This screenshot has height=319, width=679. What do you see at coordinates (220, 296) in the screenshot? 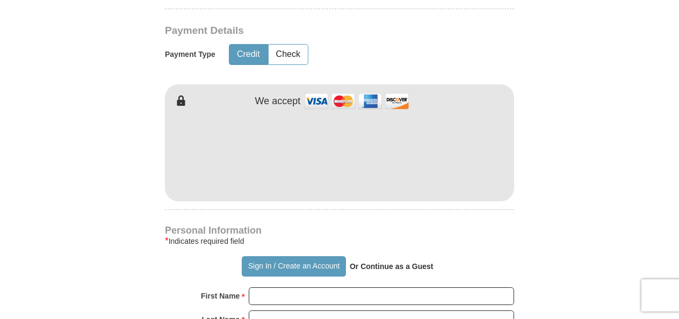
I see `strong: First Name` at bounding box center [220, 296].